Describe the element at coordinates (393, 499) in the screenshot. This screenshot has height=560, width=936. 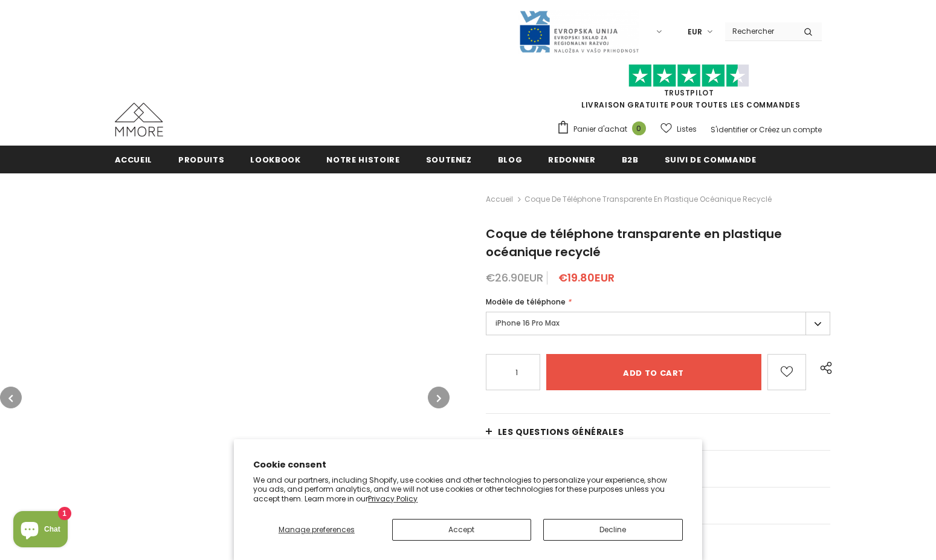
I see `a: Privacy Policy` at that location.